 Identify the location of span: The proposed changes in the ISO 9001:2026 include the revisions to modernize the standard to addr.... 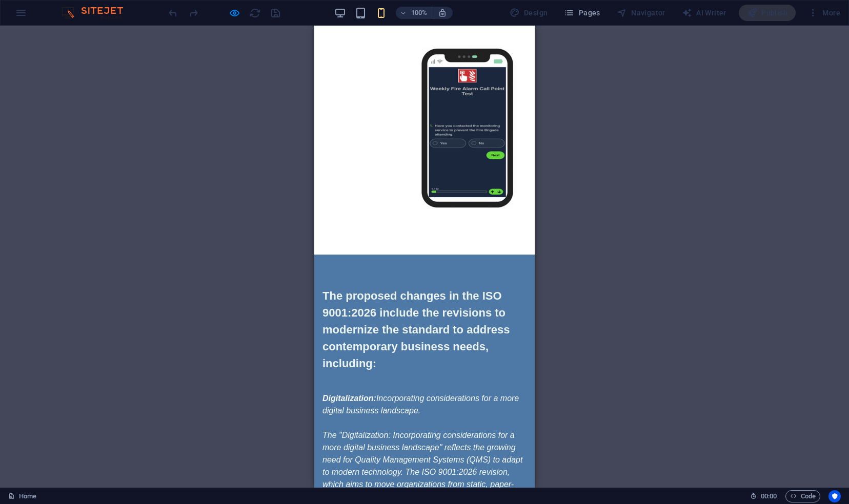
(102, 304).